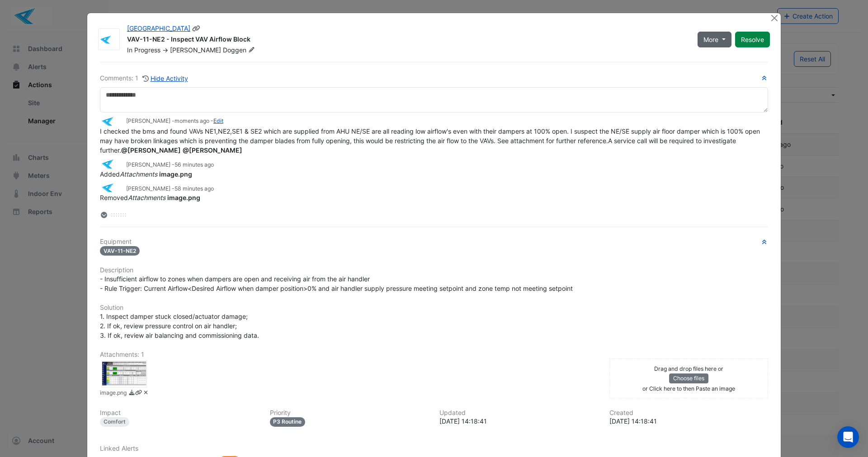 This screenshot has height=457, width=868. What do you see at coordinates (194, 165) in the screenshot?
I see `span: 2025-08-28 14:24:05` at bounding box center [194, 165].